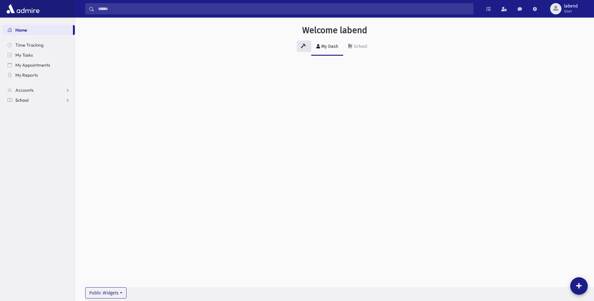  Describe the element at coordinates (39, 75) in the screenshot. I see `a: My Reports` at that location.